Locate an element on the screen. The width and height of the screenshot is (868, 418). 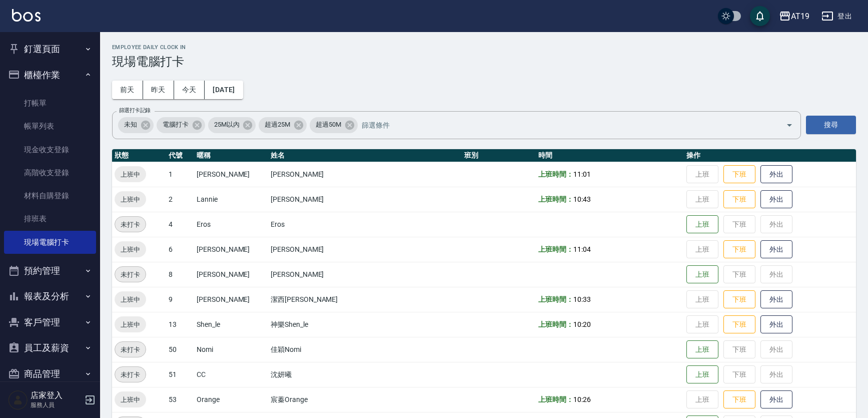
button: 客戶管理 is located at coordinates (50, 322).